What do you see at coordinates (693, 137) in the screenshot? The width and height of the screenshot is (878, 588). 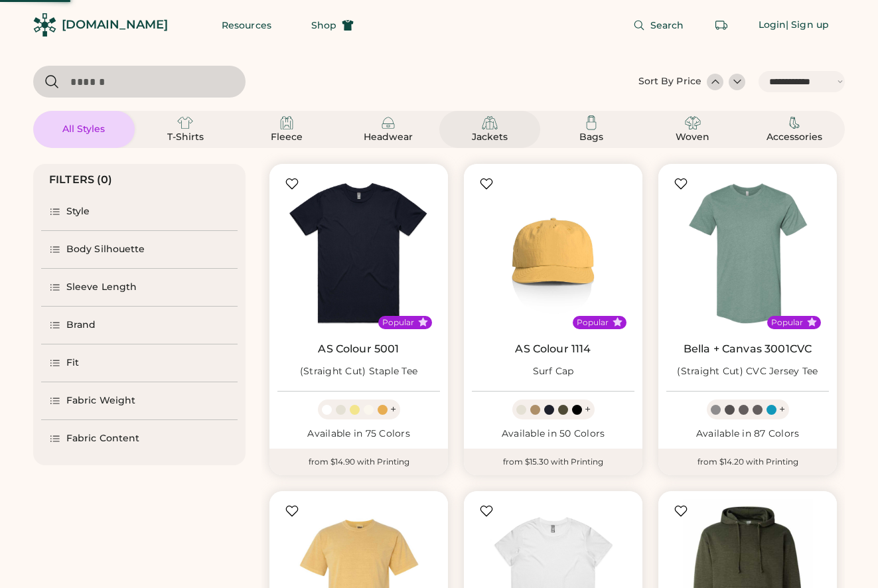 I see `div: Woven` at bounding box center [693, 137].